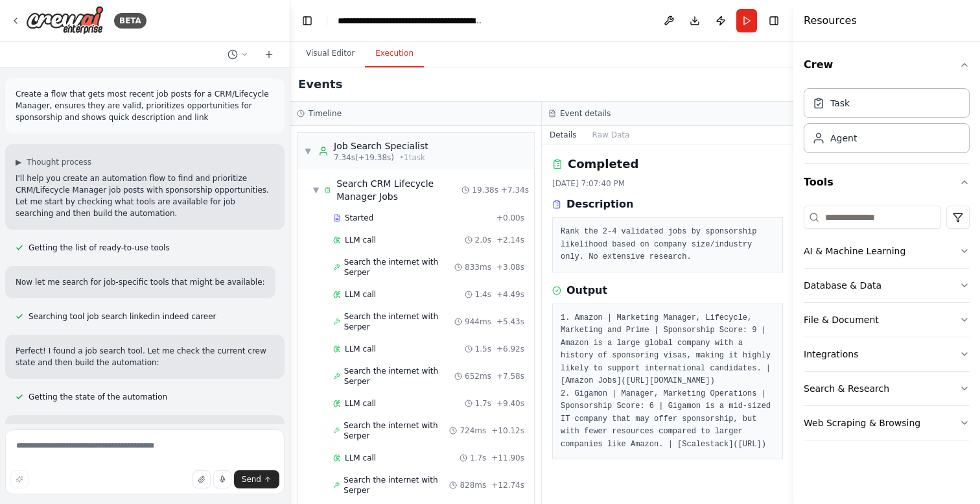 This screenshot has width=980, height=504. I want to click on button: Crew, so click(887, 65).